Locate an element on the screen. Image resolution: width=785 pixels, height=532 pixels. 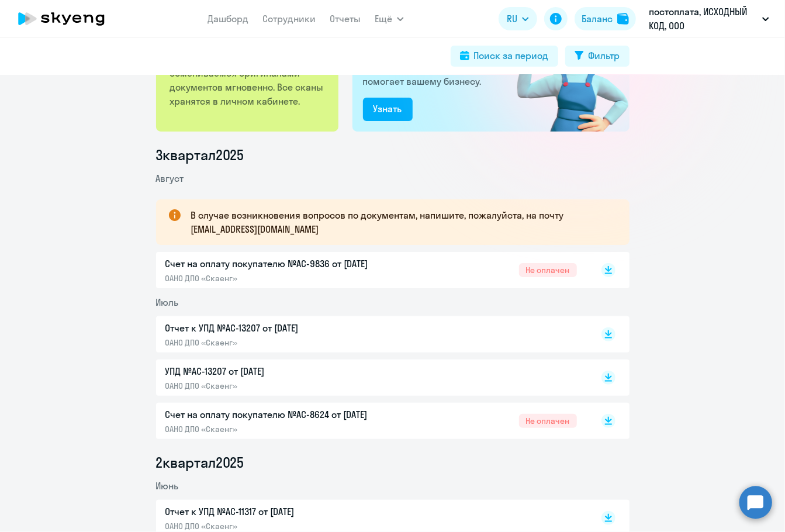
a: Дашборд is located at coordinates (228, 19).